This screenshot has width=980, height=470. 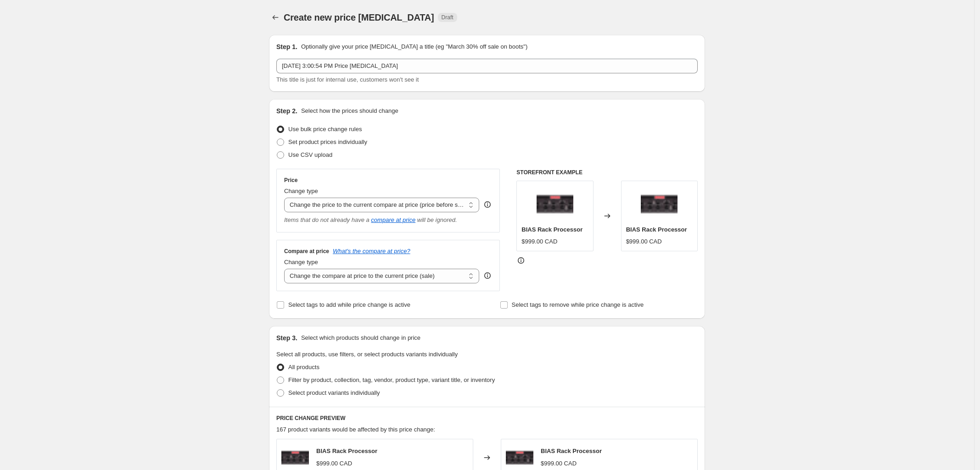 I want to click on h3: Price, so click(x=291, y=180).